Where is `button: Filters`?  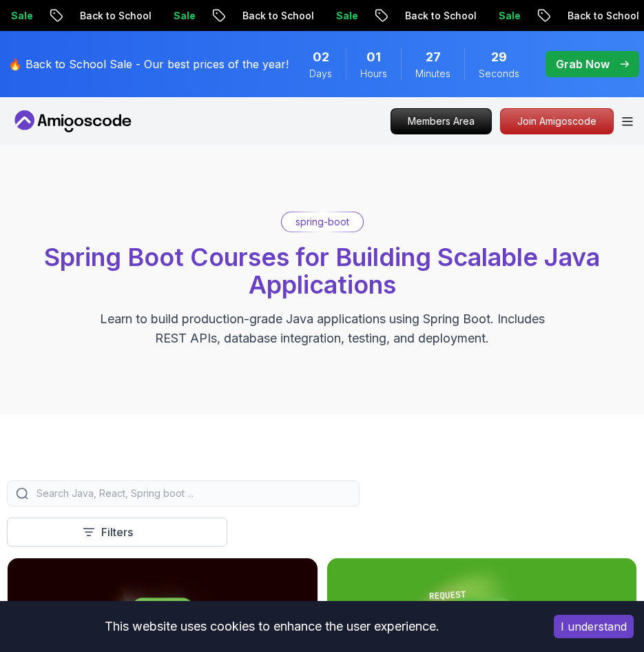 button: Filters is located at coordinates (117, 532).